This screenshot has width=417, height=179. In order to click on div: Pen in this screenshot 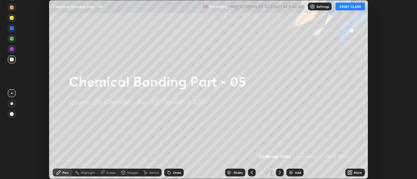, I will do `click(65, 173)`.